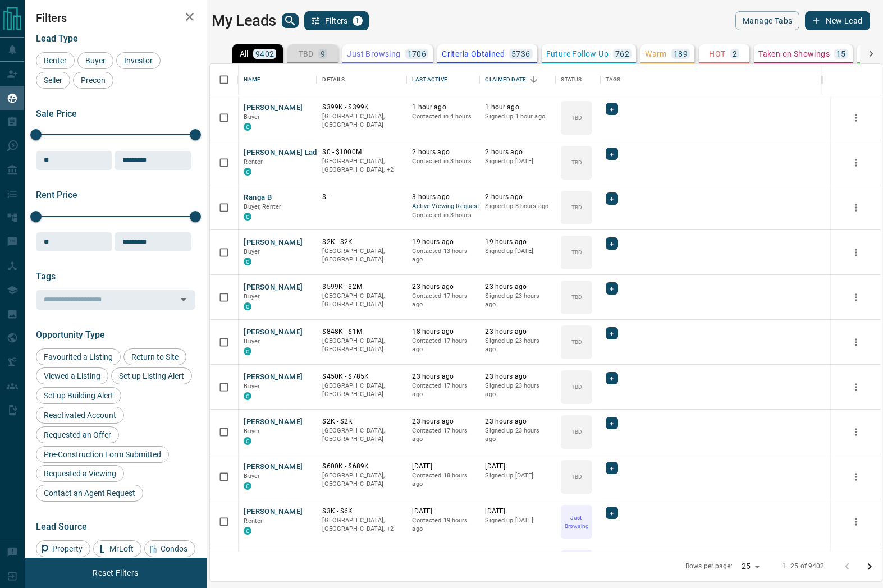 This screenshot has width=883, height=588. Describe the element at coordinates (735, 54) in the screenshot. I see `p: 2` at that location.